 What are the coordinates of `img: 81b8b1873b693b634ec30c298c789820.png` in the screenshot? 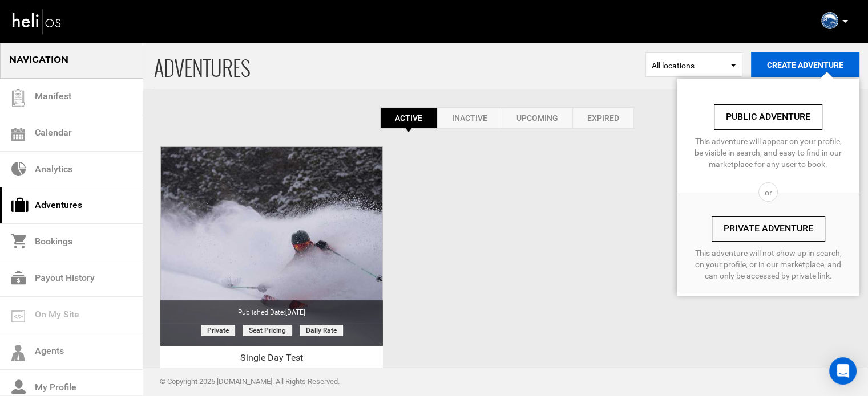 It's located at (829, 20).